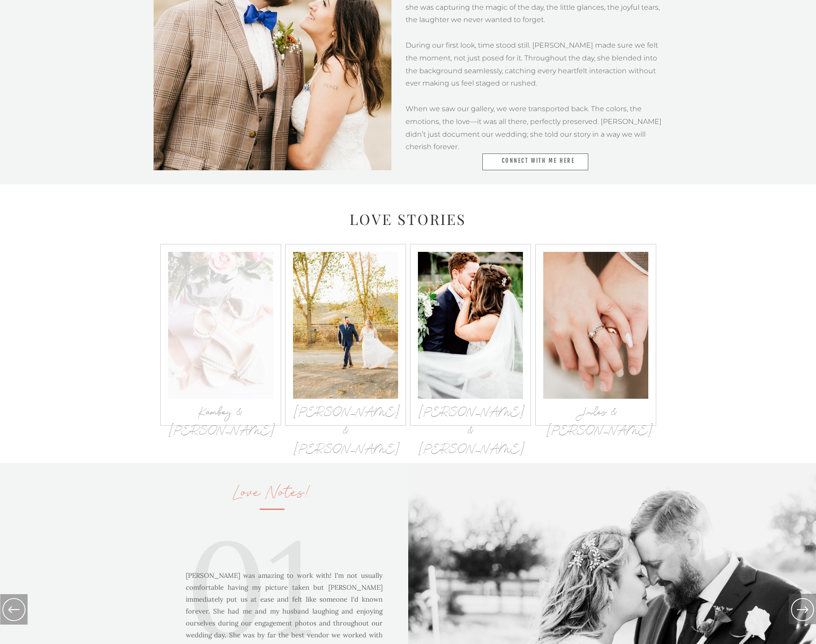  I want to click on h2: Love Stories, so click(408, 219).